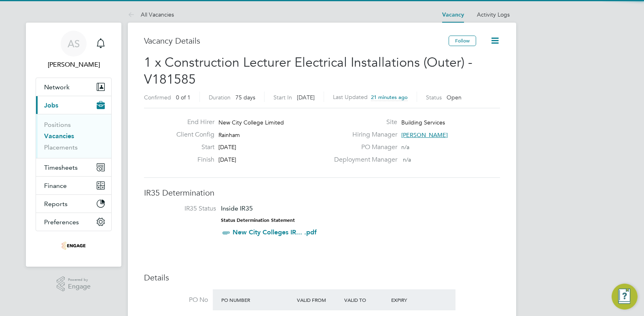 This screenshot has height=316, width=644. Describe the element at coordinates (463, 41) in the screenshot. I see `button: Follow` at that location.